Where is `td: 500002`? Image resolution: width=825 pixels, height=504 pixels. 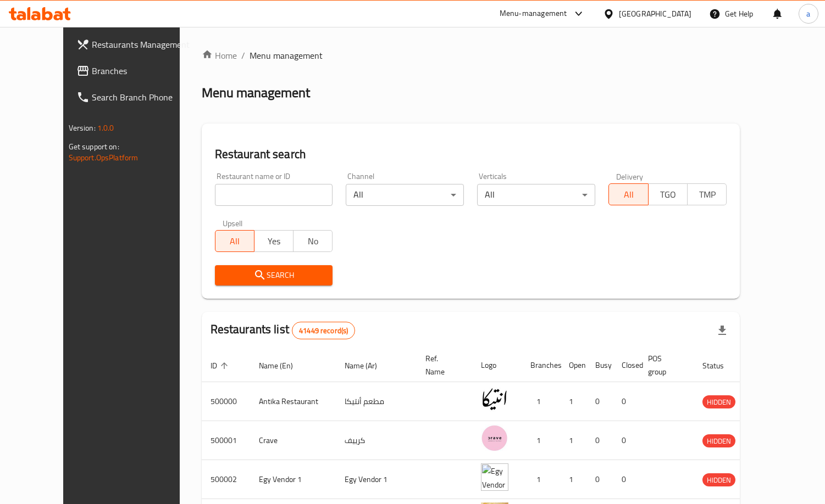 td: 500002 is located at coordinates (226, 480).